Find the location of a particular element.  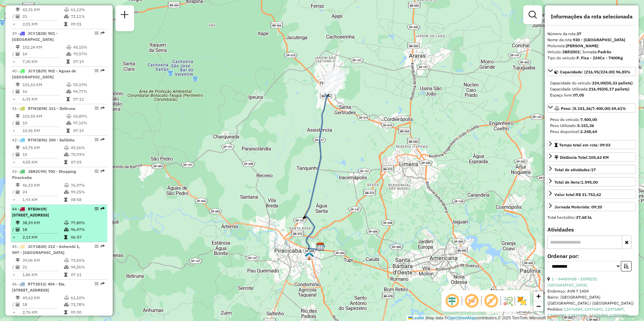

button: Ordem crescente is located at coordinates (626, 266).